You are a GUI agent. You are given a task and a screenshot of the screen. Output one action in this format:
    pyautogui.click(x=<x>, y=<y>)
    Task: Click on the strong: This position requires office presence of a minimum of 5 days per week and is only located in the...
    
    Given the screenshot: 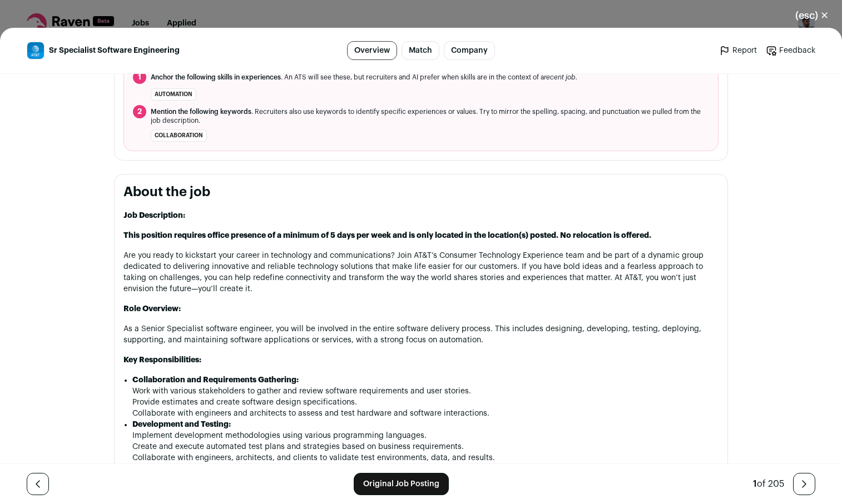 What is the action you would take?
    pyautogui.click(x=387, y=236)
    